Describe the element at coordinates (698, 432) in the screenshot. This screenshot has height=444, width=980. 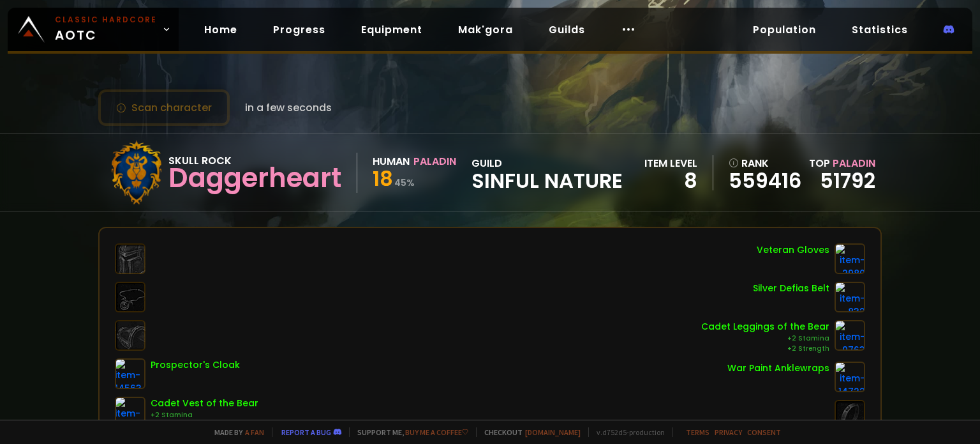
I see `a: Terms` at that location.